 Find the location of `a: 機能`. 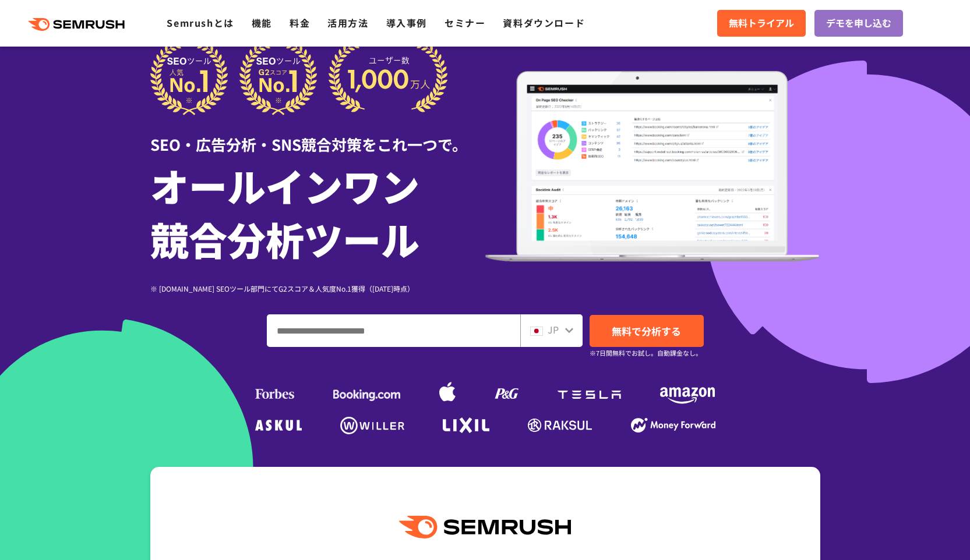

a: 機能 is located at coordinates (262, 22).